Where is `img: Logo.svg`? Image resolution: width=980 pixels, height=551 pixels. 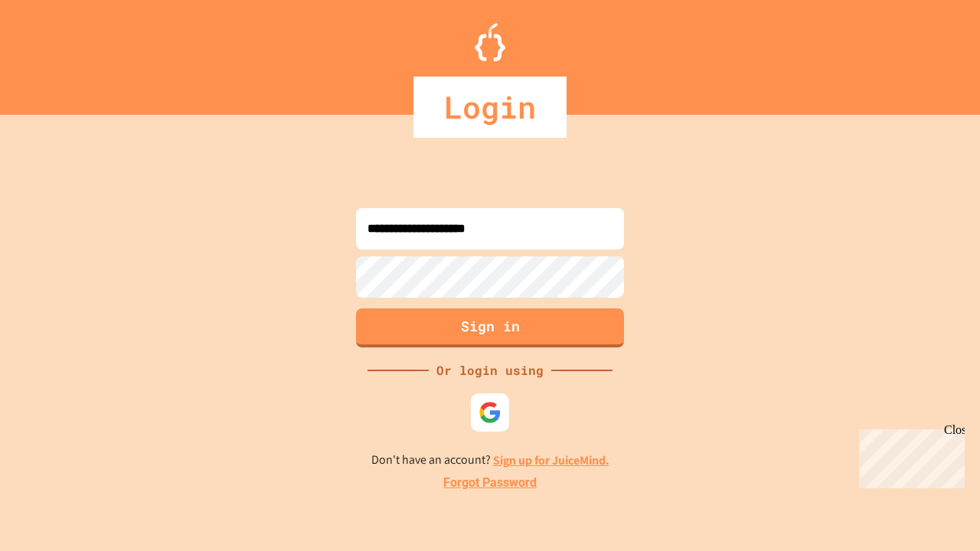 img: Logo.svg is located at coordinates (490, 42).